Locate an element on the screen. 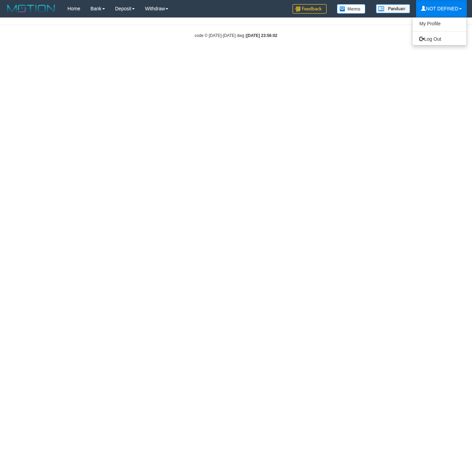  a: Log Out is located at coordinates (439, 39).